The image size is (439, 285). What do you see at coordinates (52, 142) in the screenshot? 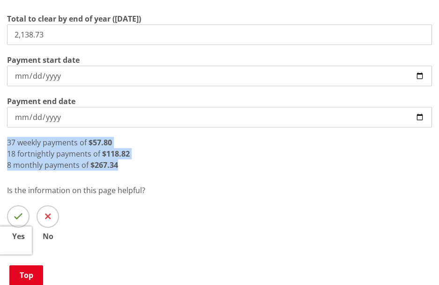
I see `span: weekly payments of` at bounding box center [52, 142].